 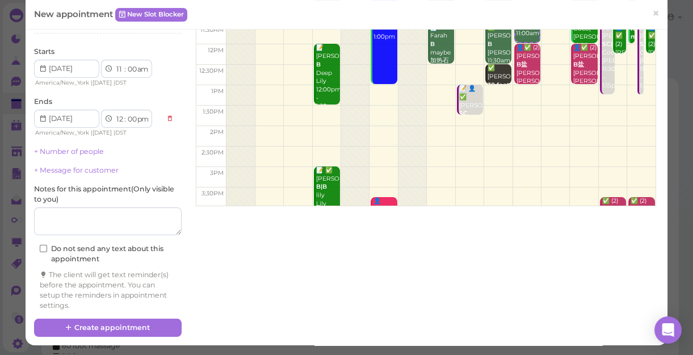 What do you see at coordinates (212, 30) in the screenshot?
I see `span: 11:30am` at bounding box center [212, 30].